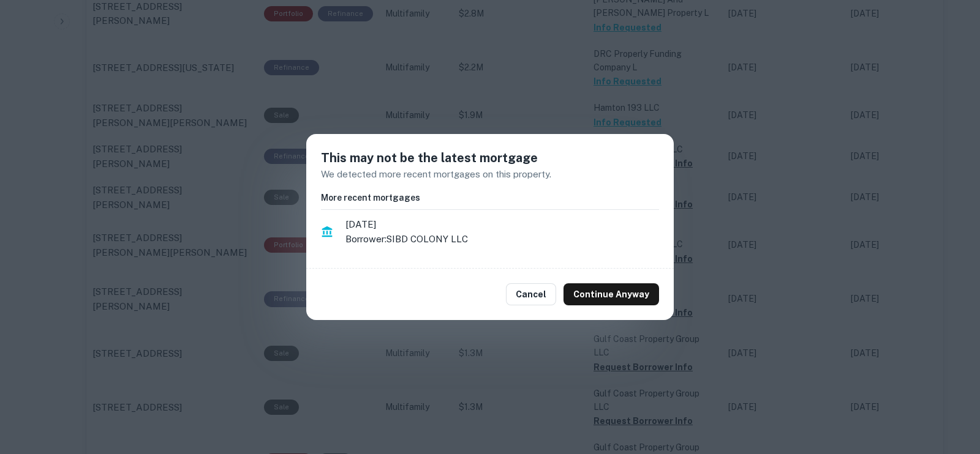 The image size is (980, 454). Describe the element at coordinates (490, 174) in the screenshot. I see `p: We detected more recent mortgages on this property.` at that location.